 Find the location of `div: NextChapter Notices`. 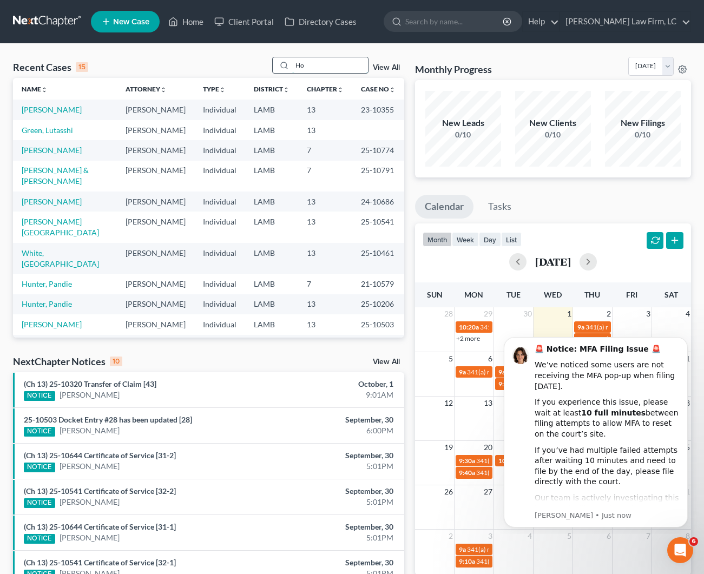

div: NextChapter Notices is located at coordinates (68, 361).